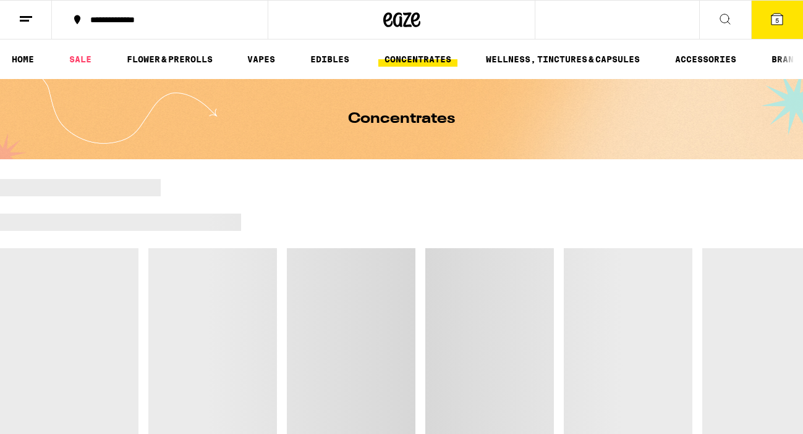  I want to click on a: WELLNESS, TINCTURES & CAPSULES, so click(562, 59).